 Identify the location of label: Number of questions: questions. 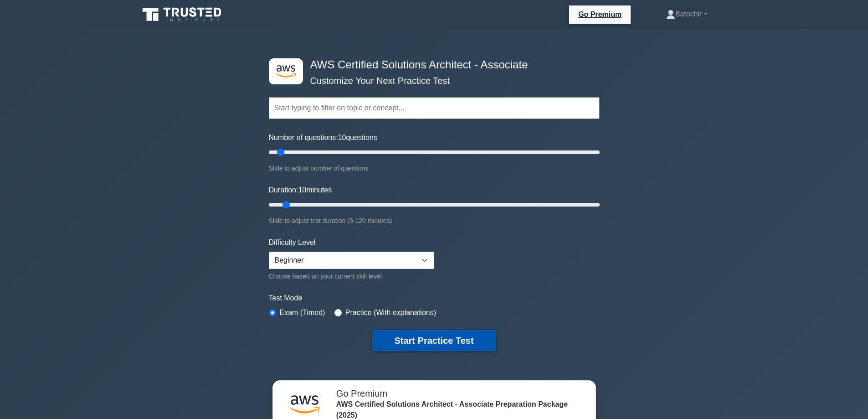
(323, 138).